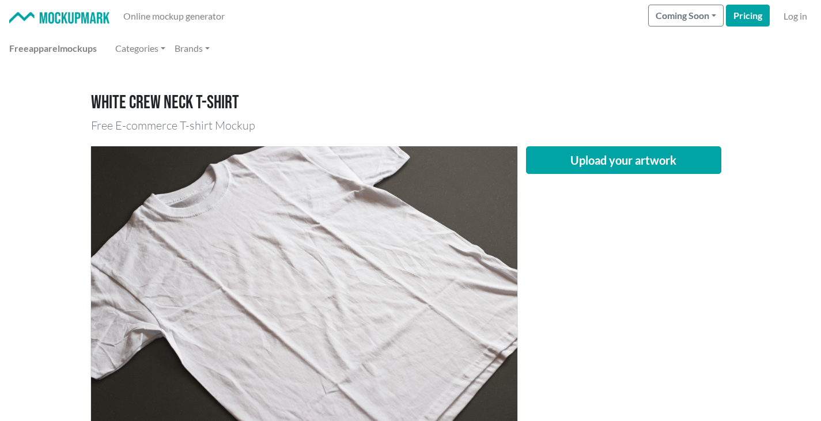 This screenshot has height=421, width=821. I want to click on a: Categories, so click(140, 48).